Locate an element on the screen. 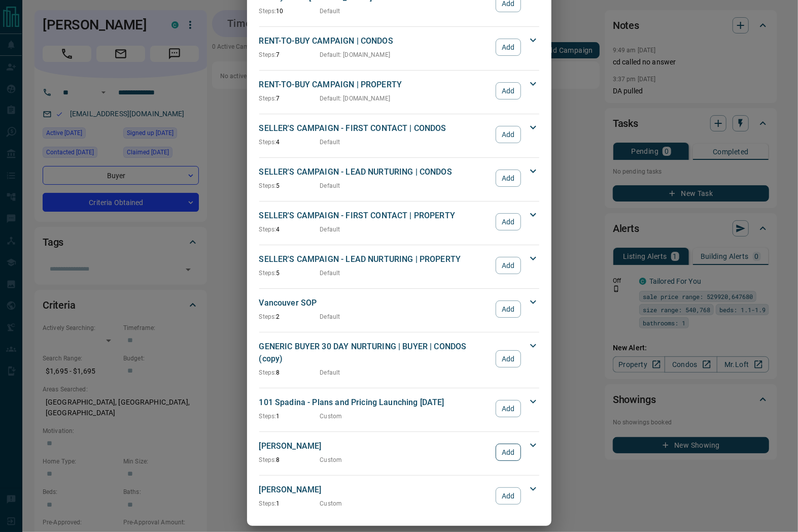 The width and height of the screenshot is (798, 532). div: SELLER'S CAMPAIGN - LEAD NURTURING | PROPERTYSteps:5DefaultAdd is located at coordinates (399, 265).